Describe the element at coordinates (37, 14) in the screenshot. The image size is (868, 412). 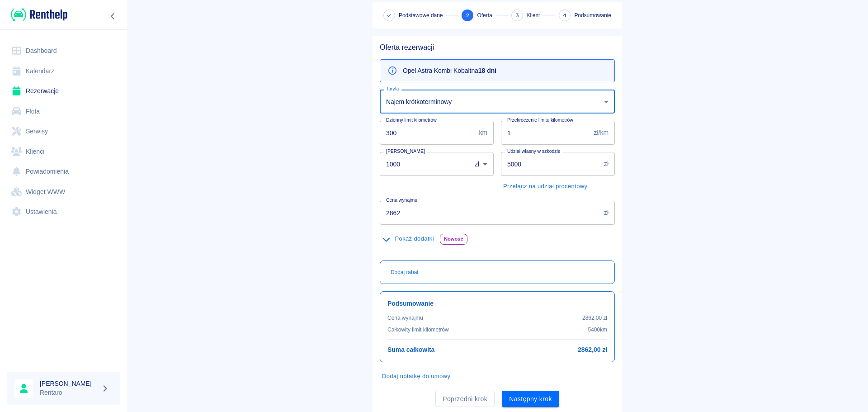
I see `a: Renthelp logo` at that location.